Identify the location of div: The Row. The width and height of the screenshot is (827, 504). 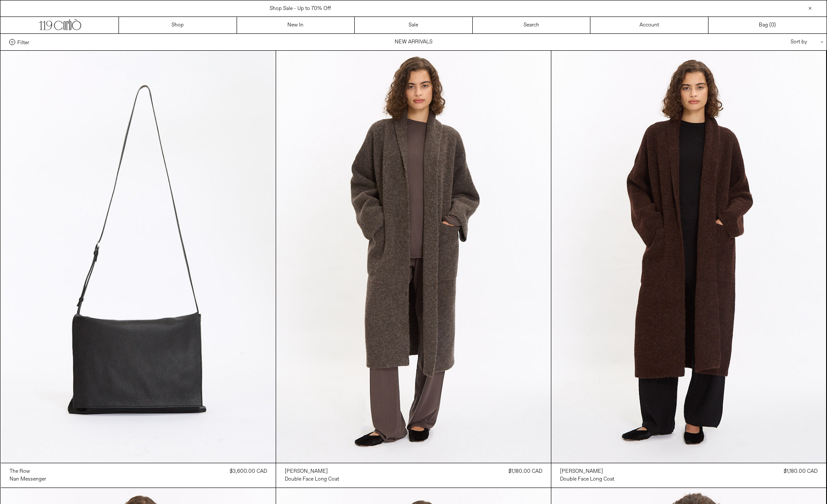
(19, 472).